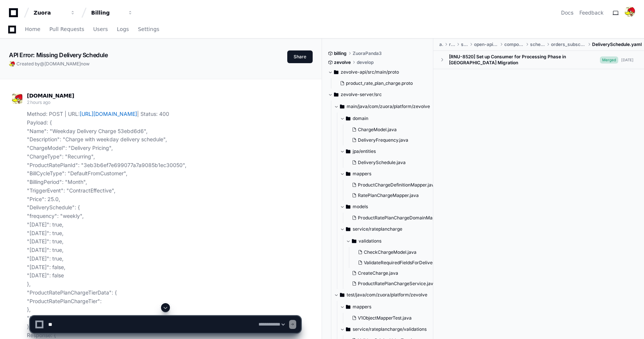  I want to click on button: ProductRatePlanChargeDomainMapping.java, so click(395, 218).